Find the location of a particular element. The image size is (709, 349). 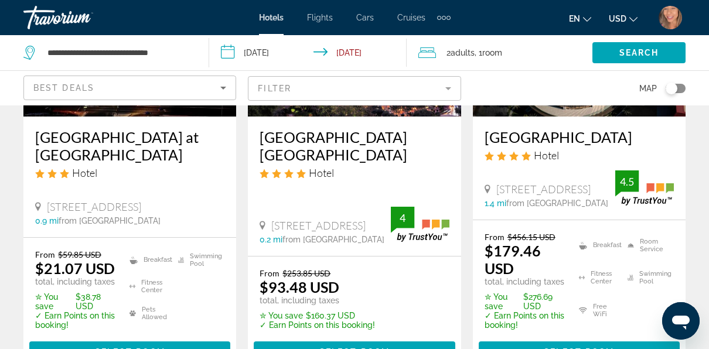

span: Best Deals is located at coordinates (64, 88).